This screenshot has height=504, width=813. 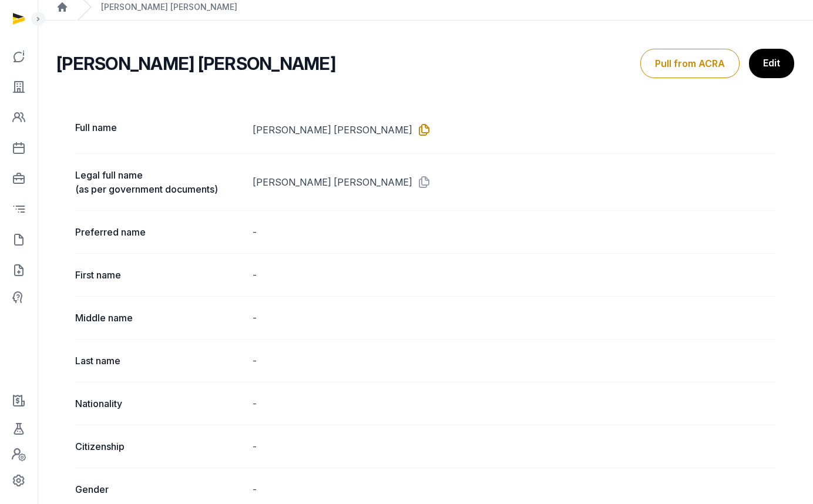 I want to click on dt: Legal full name (as per government documents), so click(x=159, y=182).